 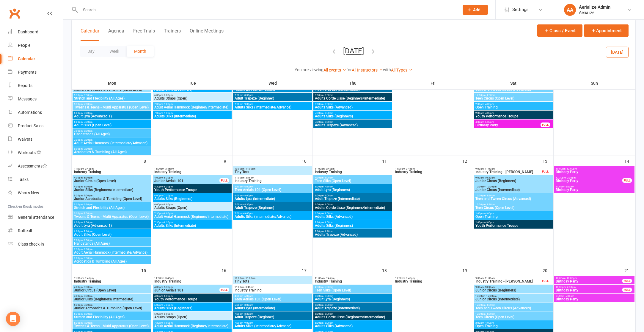 I want to click on div: 21, so click(x=630, y=270).